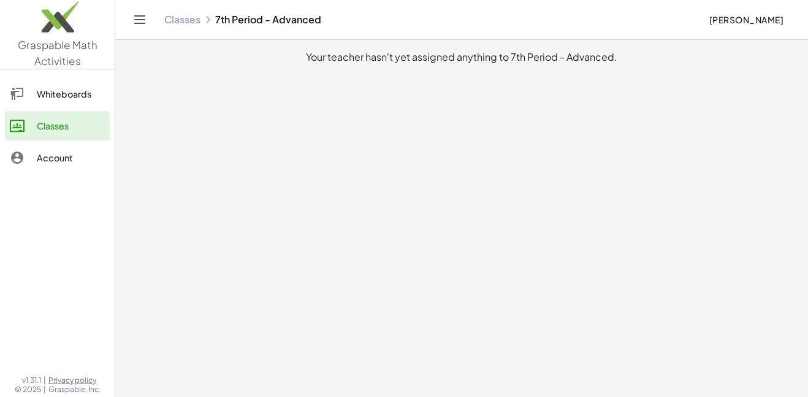  What do you see at coordinates (57, 94) in the screenshot?
I see `a: Whiteboards` at bounding box center [57, 94].